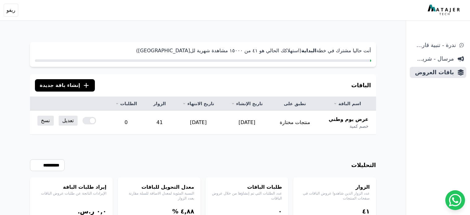 This screenshot has width=470, height=215. I want to click on h4: طلبات الباقات, so click(247, 187).